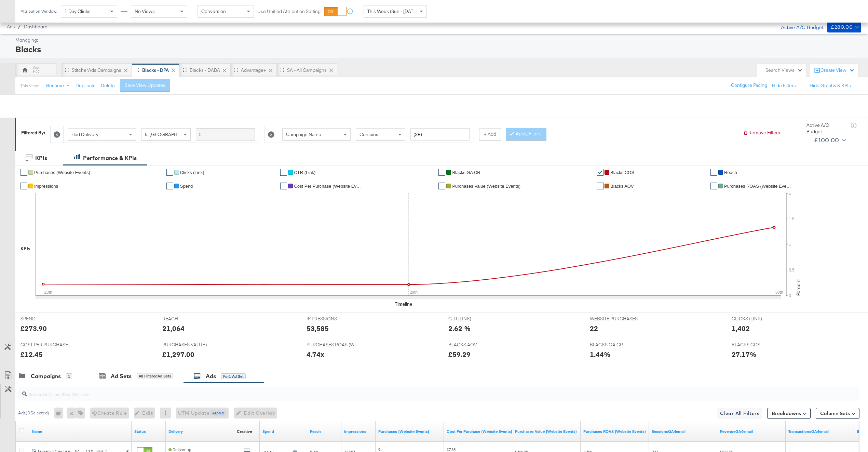 This screenshot has width=868, height=452. What do you see at coordinates (622, 186) in the screenshot?
I see `span: Blacks AOV` at bounding box center [622, 186].